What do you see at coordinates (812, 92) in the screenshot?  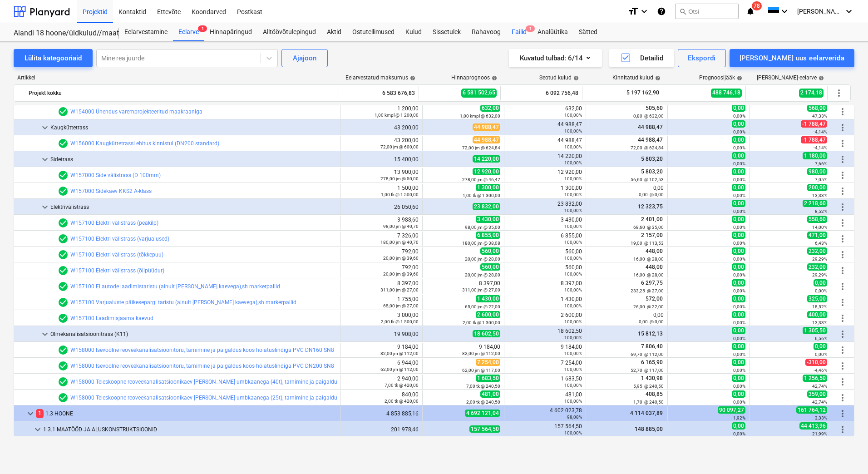 I see `span: 2 174,18` at bounding box center [812, 92].